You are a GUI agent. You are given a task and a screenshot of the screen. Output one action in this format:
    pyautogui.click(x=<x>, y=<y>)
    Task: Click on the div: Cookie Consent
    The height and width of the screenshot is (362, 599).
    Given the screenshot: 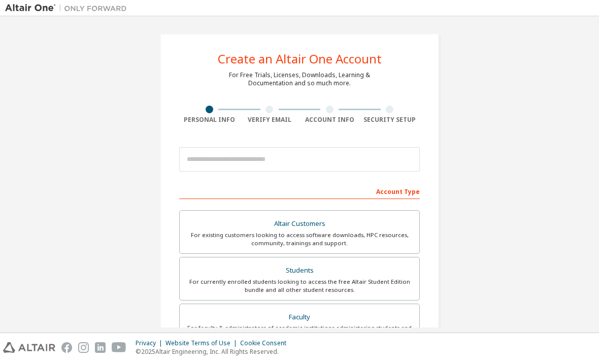 What is the action you would take?
    pyautogui.click(x=266, y=343)
    